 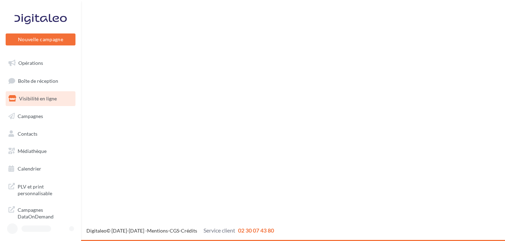 What do you see at coordinates (38, 80) in the screenshot?
I see `span: Boîte de réception` at bounding box center [38, 80].